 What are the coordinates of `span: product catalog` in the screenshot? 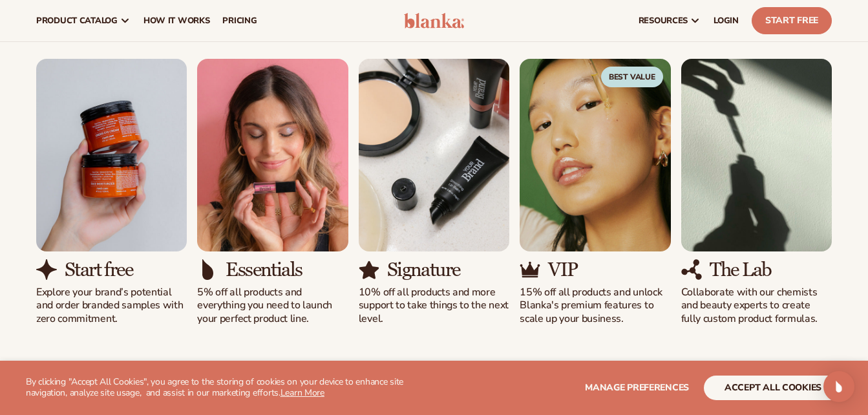 It's located at (77, 20).